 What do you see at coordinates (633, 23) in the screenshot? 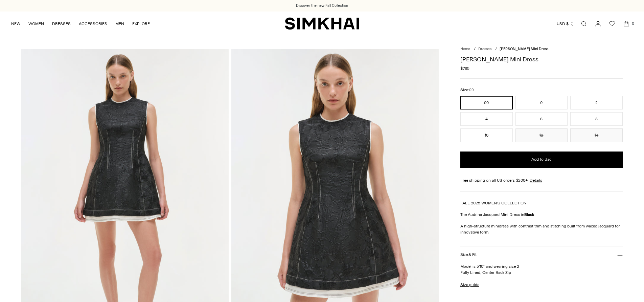
I see `span: 0` at bounding box center [633, 23].